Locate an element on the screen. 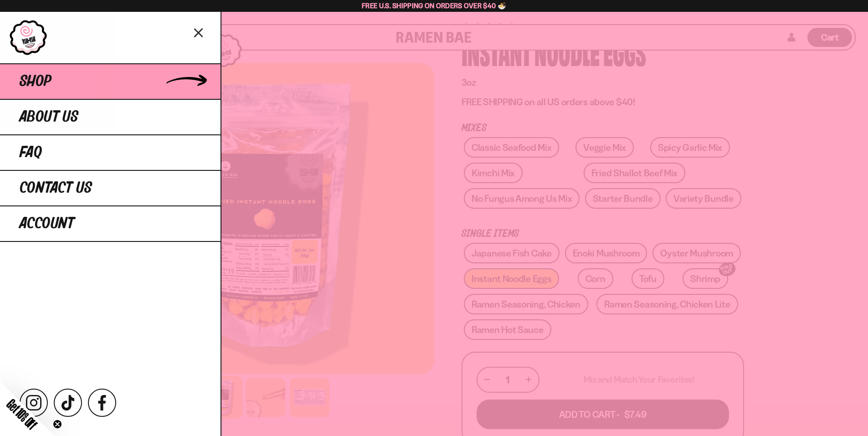 The width and height of the screenshot is (868, 436). span: Contact Us is located at coordinates (55, 188).